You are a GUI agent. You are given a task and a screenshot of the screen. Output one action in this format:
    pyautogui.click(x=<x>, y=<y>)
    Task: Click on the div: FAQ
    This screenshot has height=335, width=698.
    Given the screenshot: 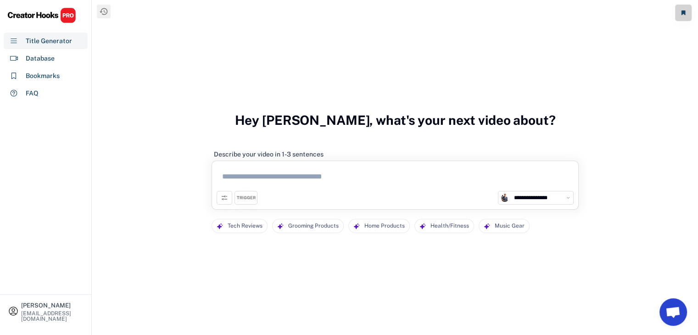 What is the action you would take?
    pyautogui.click(x=32, y=93)
    